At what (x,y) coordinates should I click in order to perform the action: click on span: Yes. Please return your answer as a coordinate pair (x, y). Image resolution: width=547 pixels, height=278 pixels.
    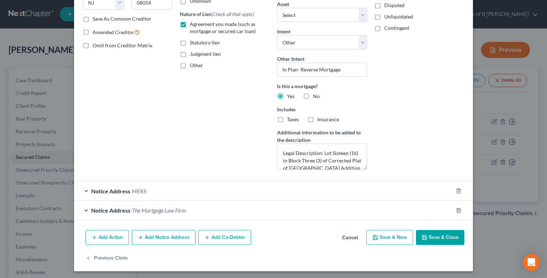
    Looking at the image, I should click on (291, 96).